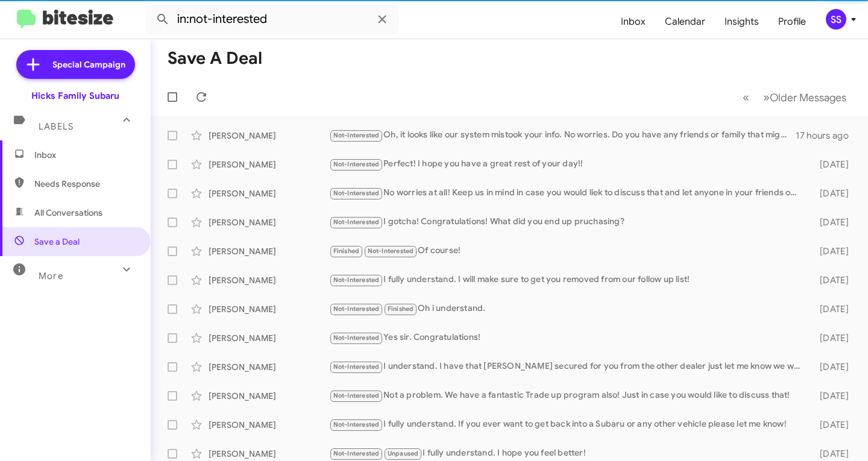  Describe the element at coordinates (567, 337) in the screenshot. I see `div: Yes sir. Congratulations!` at that location.